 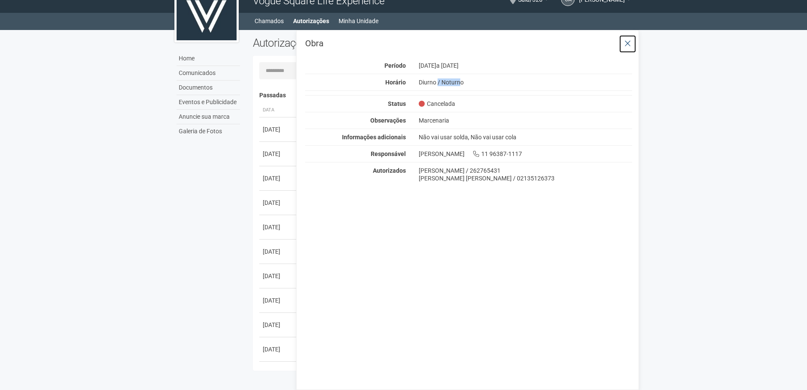 I want to click on h4: Passadas, so click(x=442, y=95).